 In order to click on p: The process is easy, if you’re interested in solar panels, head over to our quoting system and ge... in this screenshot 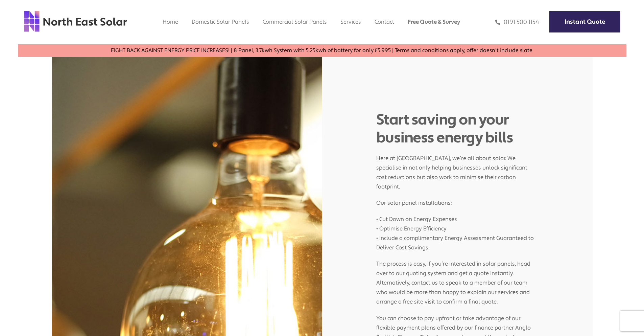, I will do `click(457, 279)`.